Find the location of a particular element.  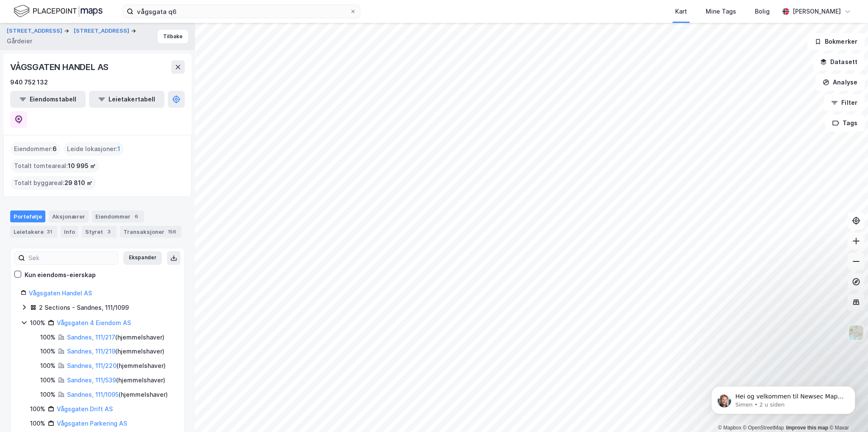

span: 6 is located at coordinates (55, 149).